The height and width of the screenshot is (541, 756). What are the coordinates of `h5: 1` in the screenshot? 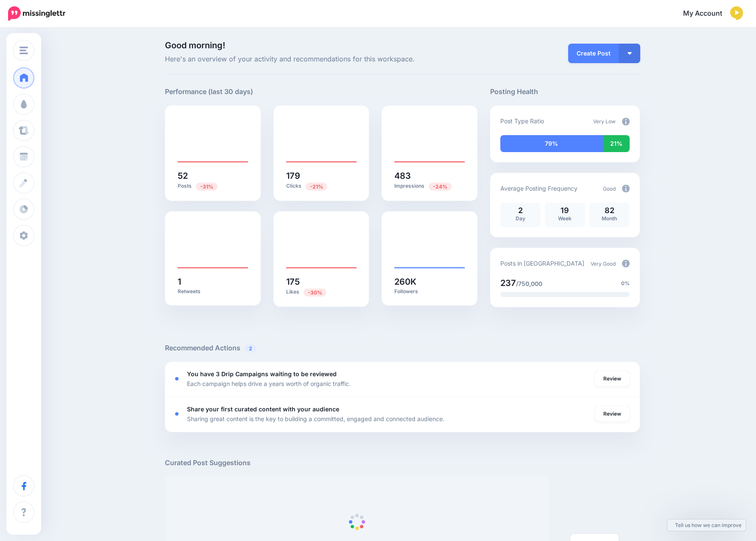 It's located at (213, 282).